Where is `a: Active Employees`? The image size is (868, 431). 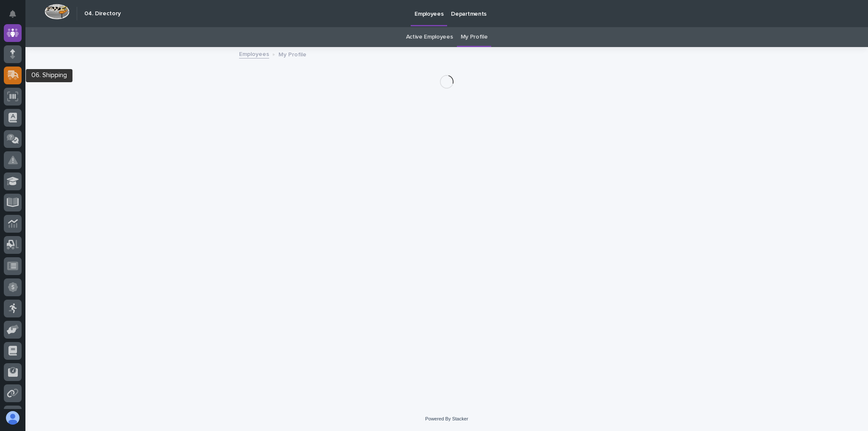 a: Active Employees is located at coordinates (429, 36).